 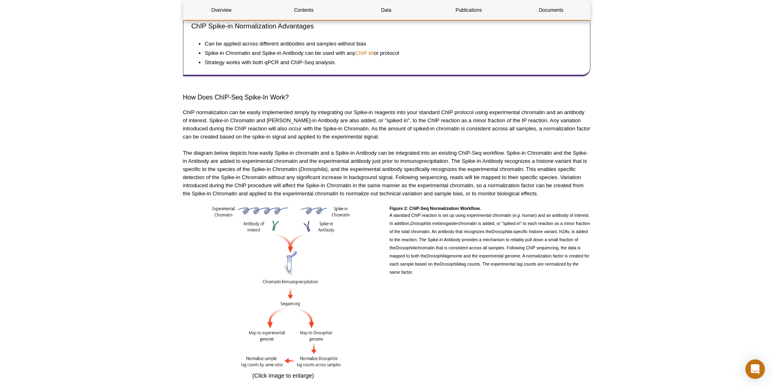 I want to click on li: Spike-in Chromatin and Spike-in Antibody can be used with any or protocol, so click(x=389, y=52).